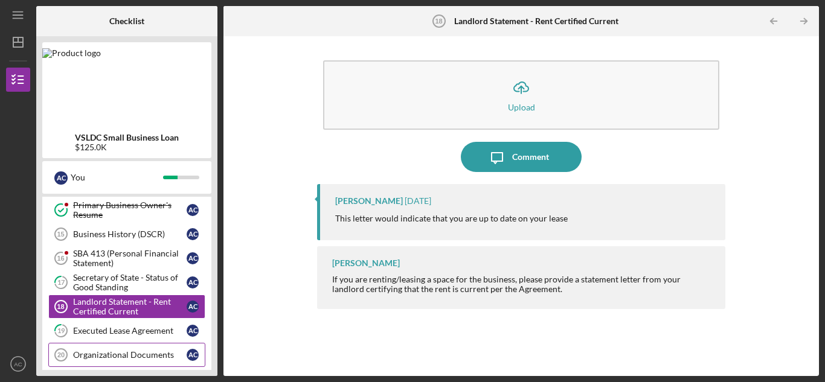  Describe the element at coordinates (127, 21) in the screenshot. I see `b: Checklist` at that location.